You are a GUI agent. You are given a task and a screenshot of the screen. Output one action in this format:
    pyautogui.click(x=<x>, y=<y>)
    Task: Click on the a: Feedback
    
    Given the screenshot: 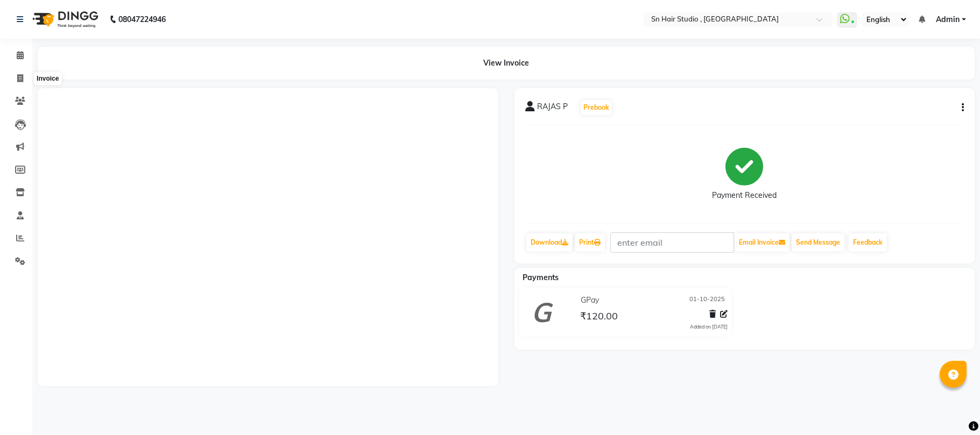 What is the action you would take?
    pyautogui.click(x=868, y=242)
    